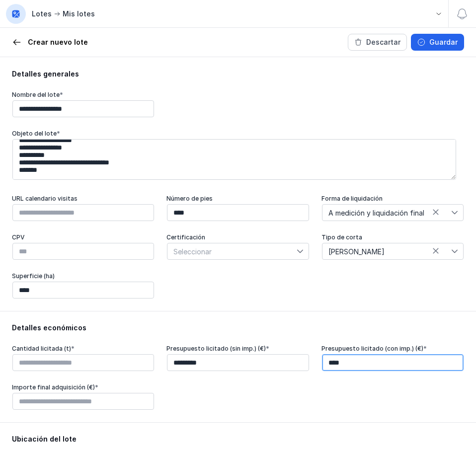 This screenshot has height=452, width=476. Describe the element at coordinates (237, 237) in the screenshot. I see `div: Certificación` at that location.